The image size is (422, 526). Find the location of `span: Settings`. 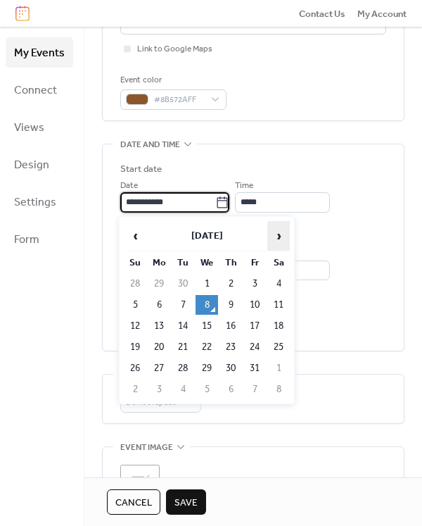

span: Settings is located at coordinates (35, 202).